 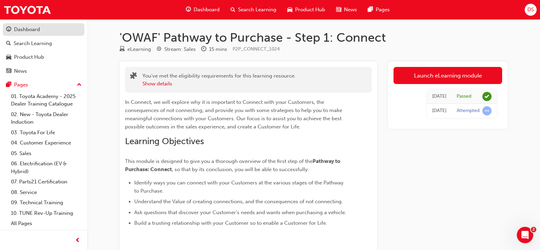 What do you see at coordinates (43, 43) in the screenshot?
I see `a: Search Learning` at bounding box center [43, 43].